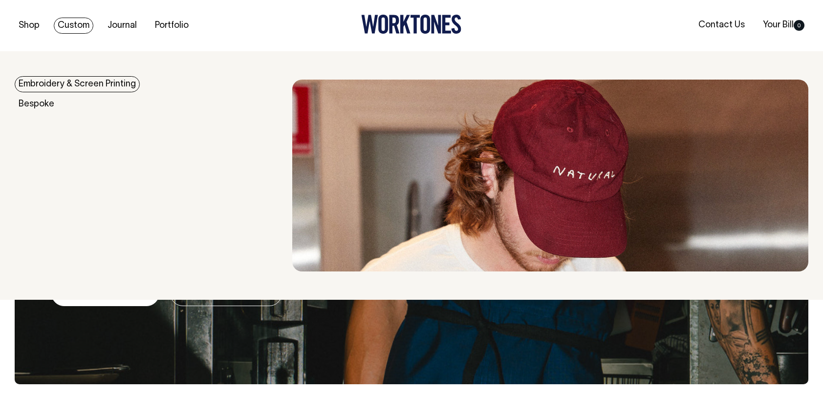  Describe the element at coordinates (550, 175) in the screenshot. I see `img: embroidery & Screen Printing` at that location.